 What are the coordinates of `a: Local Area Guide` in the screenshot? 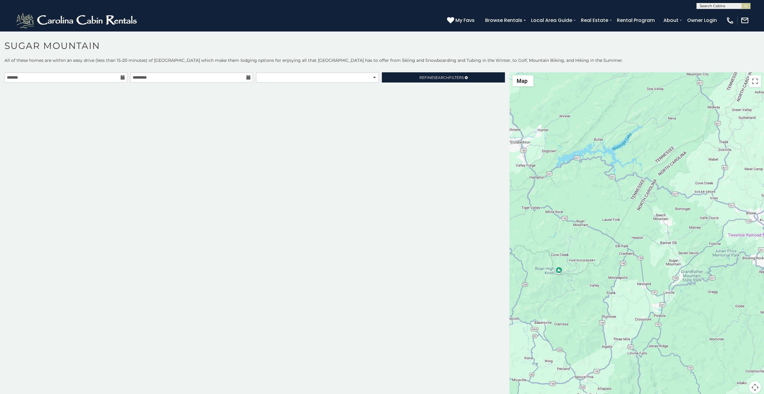 It's located at (551, 20).